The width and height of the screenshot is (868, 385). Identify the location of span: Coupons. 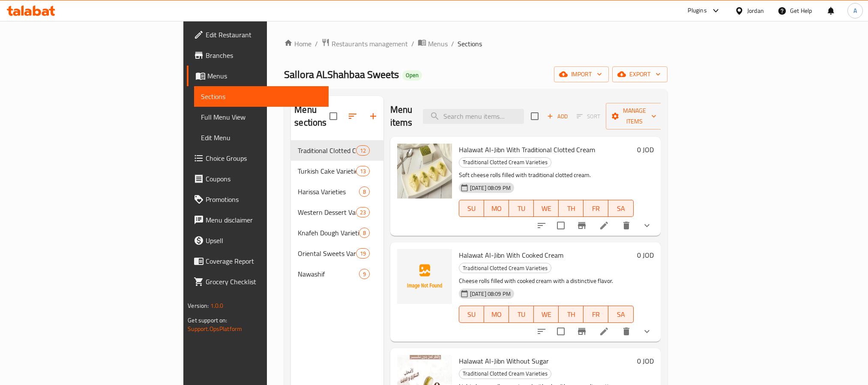
(264, 179).